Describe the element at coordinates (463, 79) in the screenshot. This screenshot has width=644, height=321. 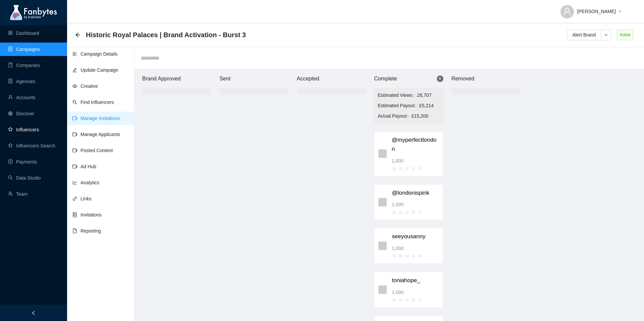
I see `article: Removed` at that location.